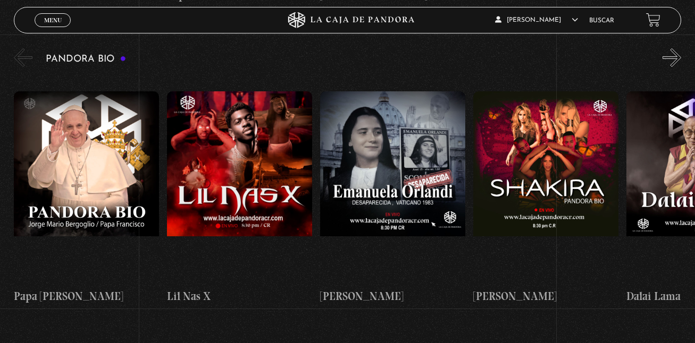 The image size is (695, 343). I want to click on button: Next, so click(671, 57).